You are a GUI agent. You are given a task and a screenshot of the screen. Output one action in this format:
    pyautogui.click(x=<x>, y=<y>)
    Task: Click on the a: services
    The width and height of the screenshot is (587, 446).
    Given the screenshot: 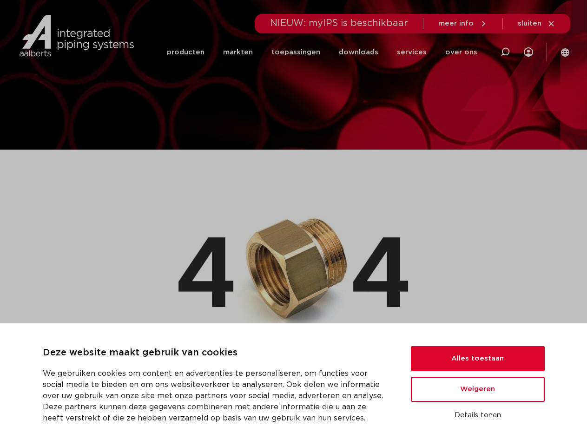 What is the action you would take?
    pyautogui.click(x=411, y=52)
    